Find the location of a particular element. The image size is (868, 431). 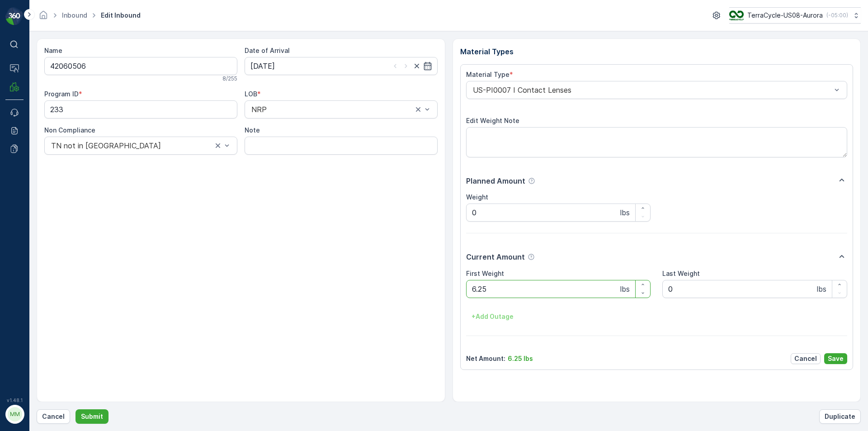

span: Asset Type : is located at coordinates (27, 212).